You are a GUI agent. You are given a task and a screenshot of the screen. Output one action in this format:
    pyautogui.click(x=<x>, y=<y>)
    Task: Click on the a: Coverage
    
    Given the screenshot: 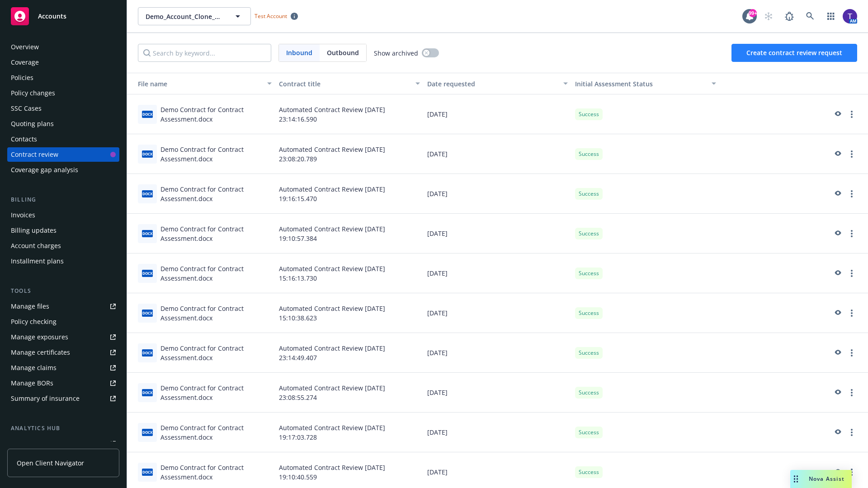 What is the action you would take?
    pyautogui.click(x=63, y=62)
    